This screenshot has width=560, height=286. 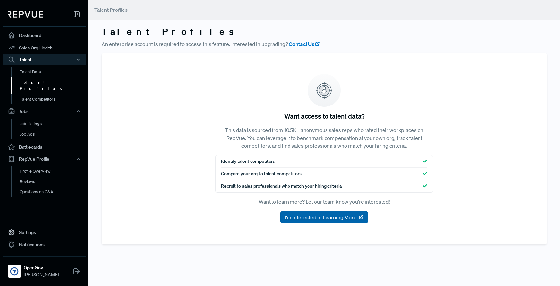 What do you see at coordinates (44, 147) in the screenshot?
I see `a: Battlecards` at bounding box center [44, 147].